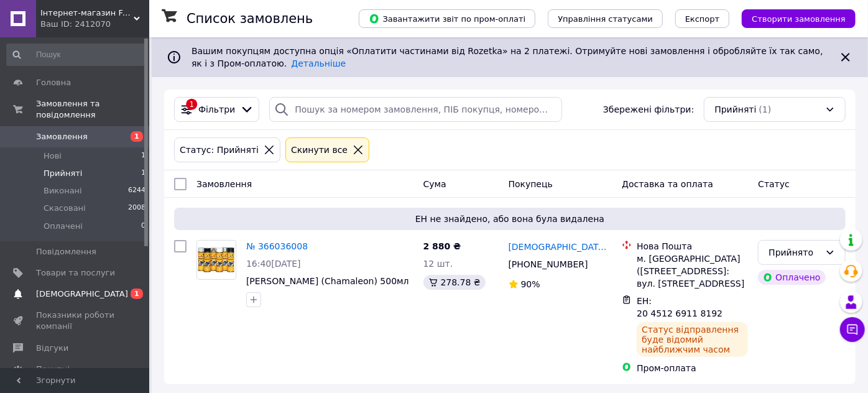  I want to click on span: Збережені фільтри:, so click(649, 109).